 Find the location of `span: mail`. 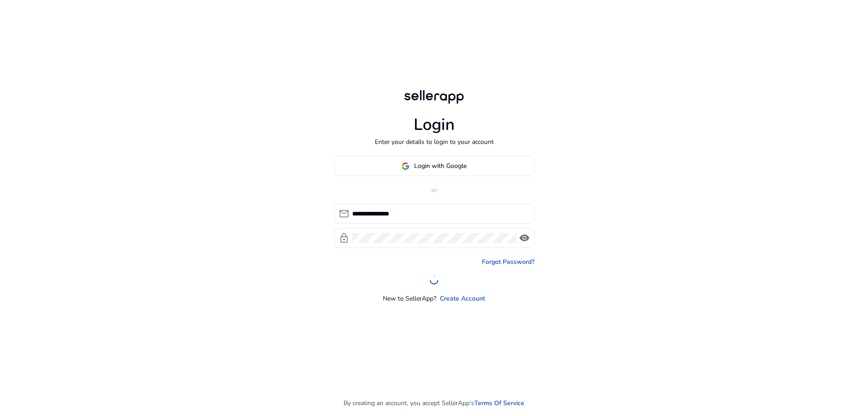

span: mail is located at coordinates (344, 214).